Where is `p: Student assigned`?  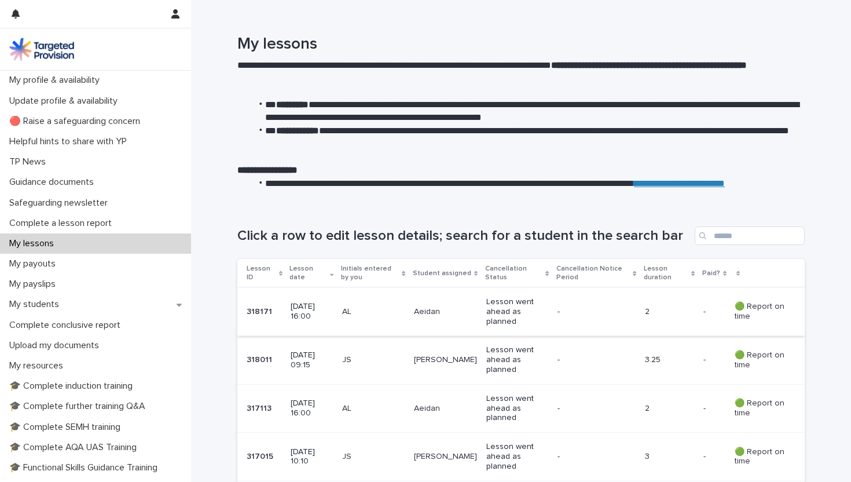 p: Student assigned is located at coordinates (442, 273).